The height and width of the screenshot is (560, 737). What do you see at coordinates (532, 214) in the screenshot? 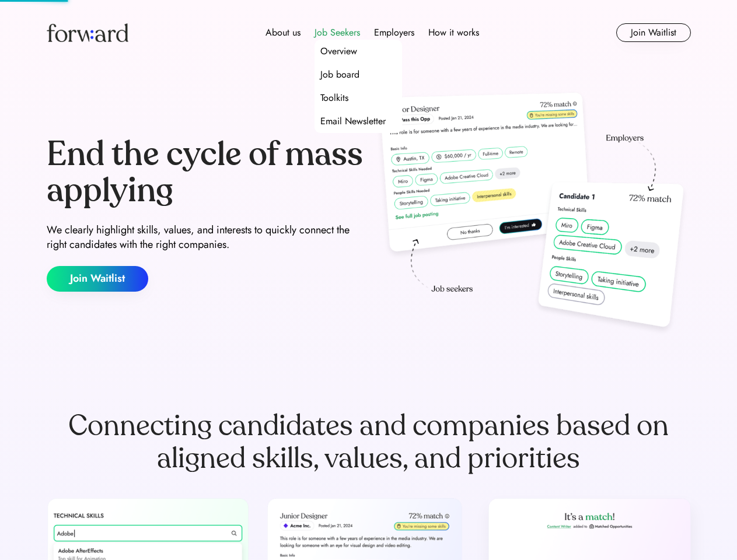
I see `img: hero-image.png` at bounding box center [532, 214].